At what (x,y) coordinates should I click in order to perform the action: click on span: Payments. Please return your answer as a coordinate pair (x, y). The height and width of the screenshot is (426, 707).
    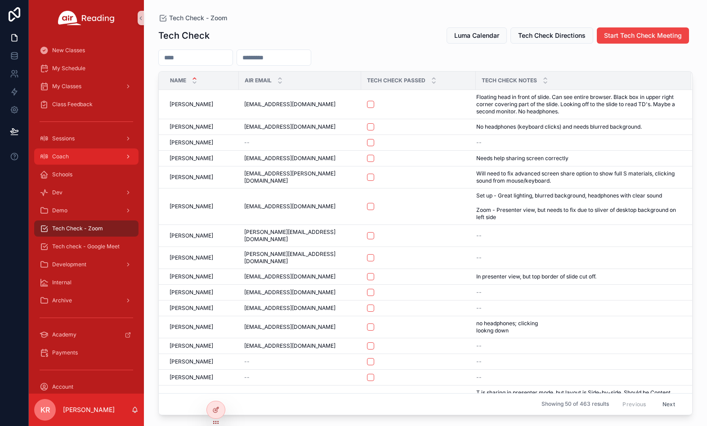
    Looking at the image, I should click on (65, 353).